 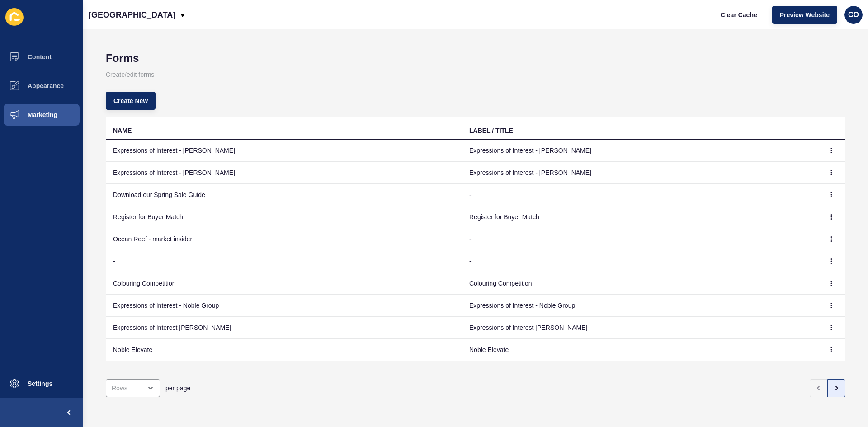 I want to click on span: Clear Cache, so click(x=739, y=15).